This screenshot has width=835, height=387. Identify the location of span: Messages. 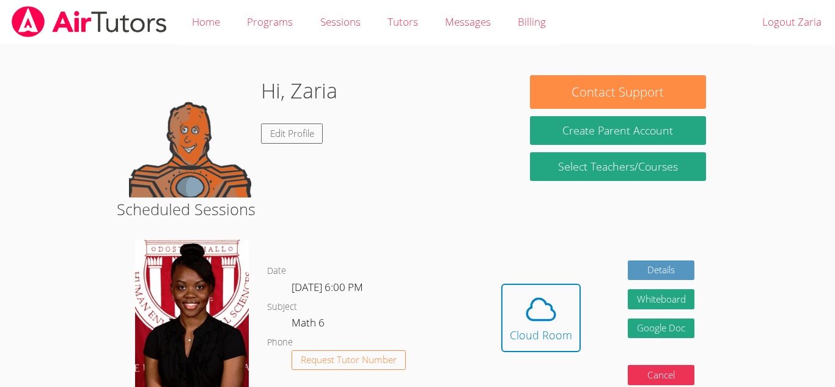
(468, 21).